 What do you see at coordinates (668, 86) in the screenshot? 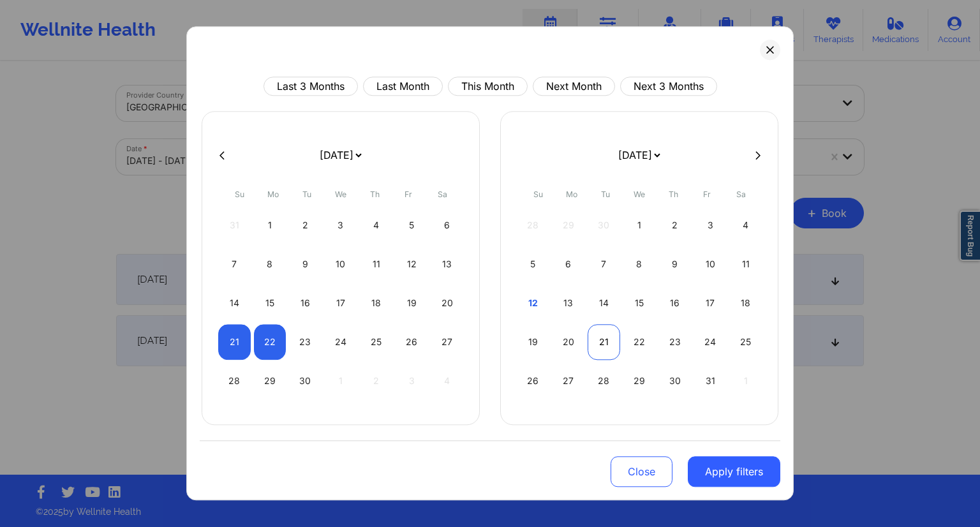
I see `button: Next 3 Months` at bounding box center [668, 86].